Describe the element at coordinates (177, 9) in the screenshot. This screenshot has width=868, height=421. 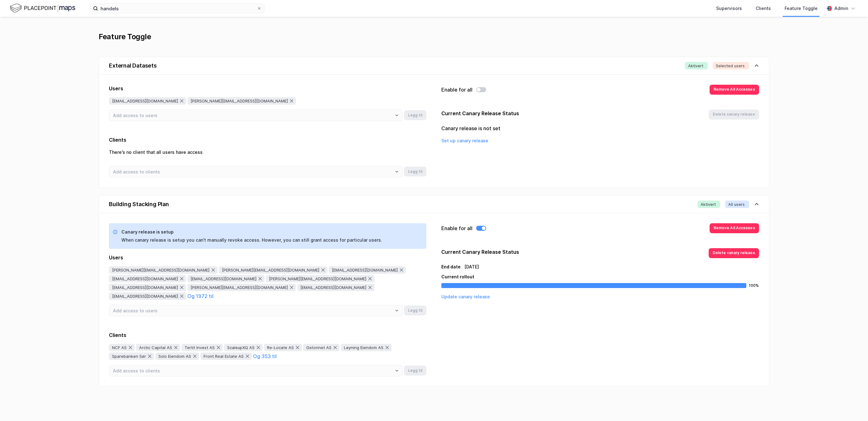
I see `input: Search by companies and user names` at that location.